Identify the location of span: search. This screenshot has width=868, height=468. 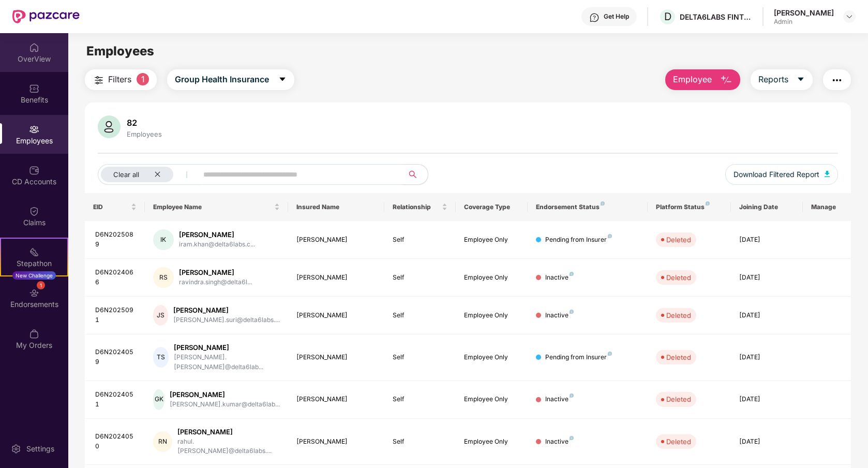
(412, 174).